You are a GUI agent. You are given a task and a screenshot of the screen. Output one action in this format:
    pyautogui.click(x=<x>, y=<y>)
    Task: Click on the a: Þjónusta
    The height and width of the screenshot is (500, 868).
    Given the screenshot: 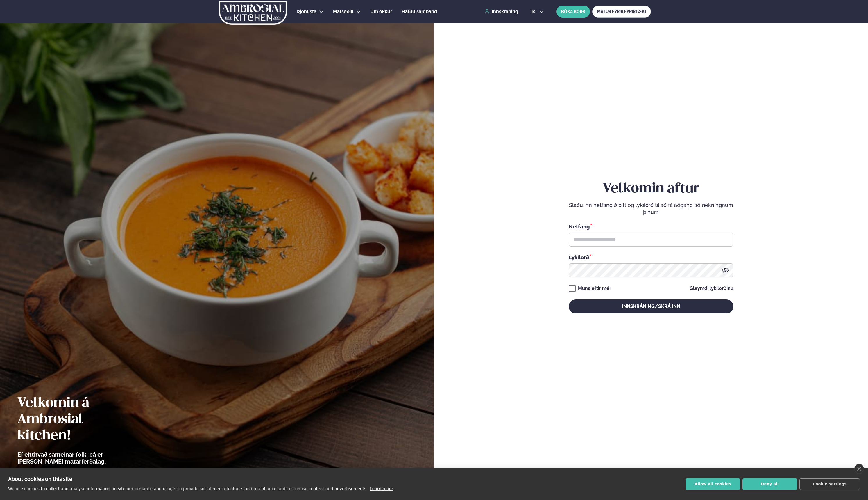 What is the action you would take?
    pyautogui.click(x=306, y=11)
    